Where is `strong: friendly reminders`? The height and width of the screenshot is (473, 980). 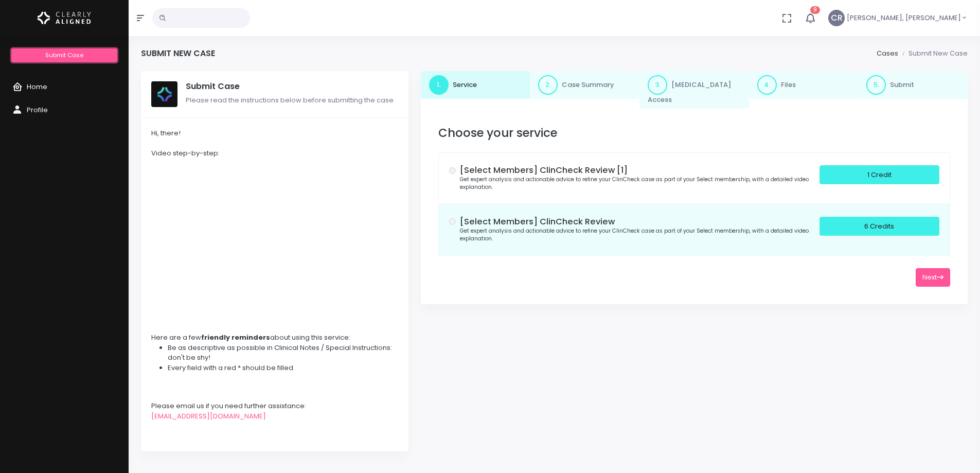 strong: friendly reminders is located at coordinates (236, 337).